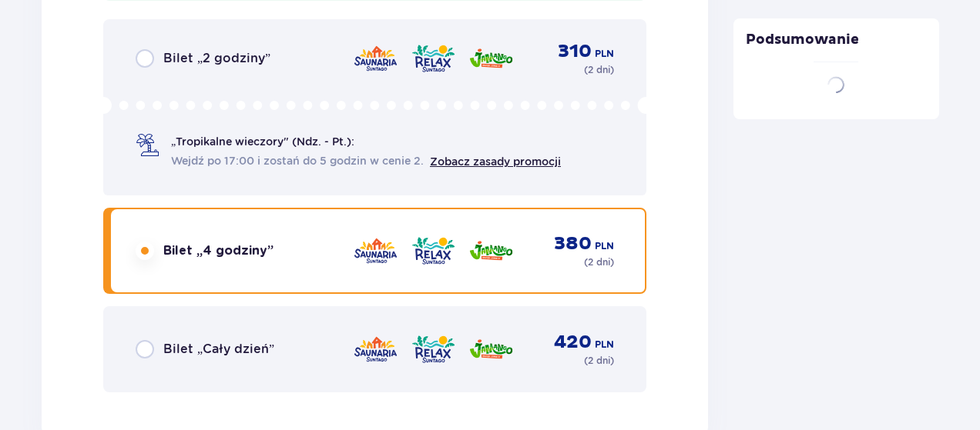 Image resolution: width=980 pixels, height=430 pixels. What do you see at coordinates (218, 251) in the screenshot?
I see `span: Bilet „4 godziny”` at bounding box center [218, 251].